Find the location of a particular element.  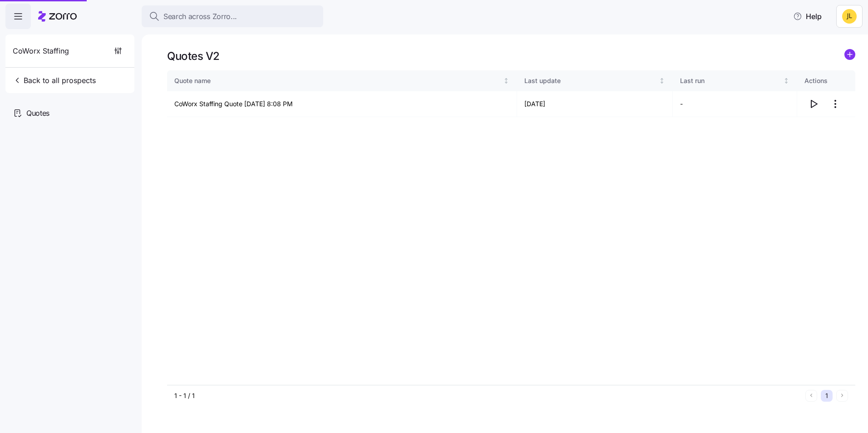

span: Help is located at coordinates (807, 16).